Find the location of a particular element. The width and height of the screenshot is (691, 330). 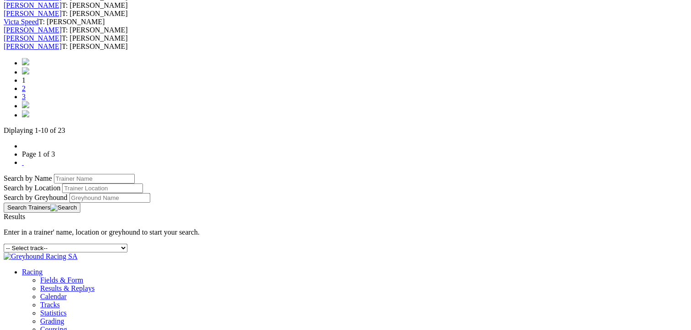

img: chevrons-left-pager-blue.svg is located at coordinates (26, 62).